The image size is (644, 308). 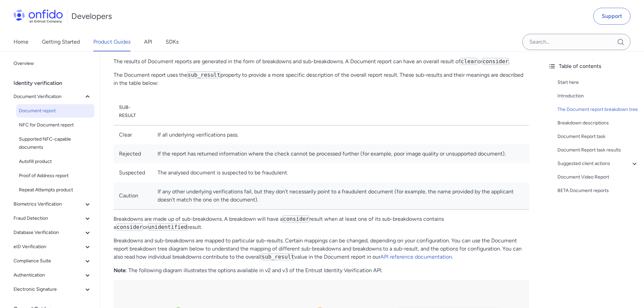 I want to click on a: Document Video Report, so click(x=598, y=177).